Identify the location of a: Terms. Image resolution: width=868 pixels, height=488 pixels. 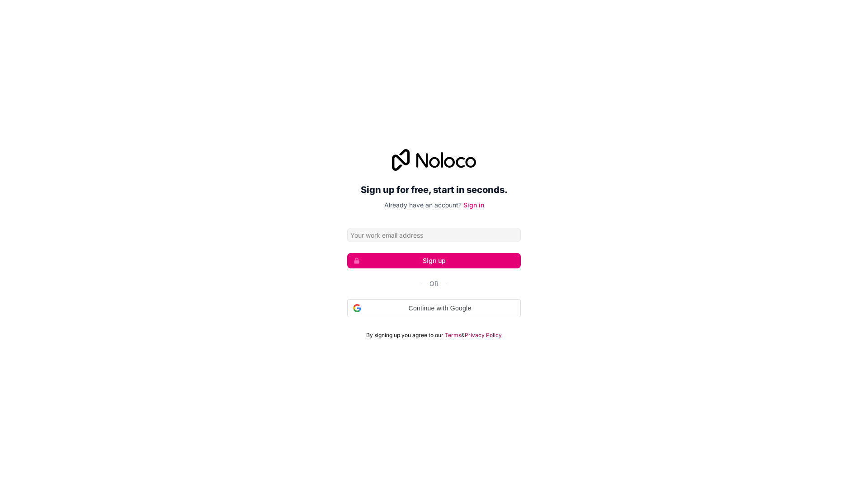
(453, 335).